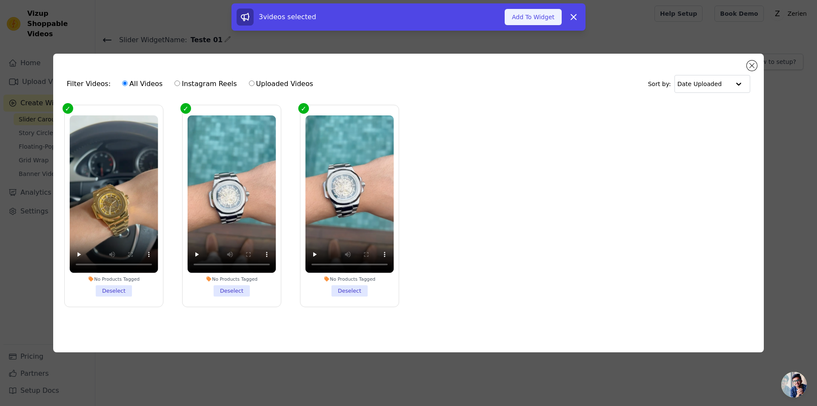  What do you see at coordinates (699, 84) in the screenshot?
I see `div: Sort by:` at bounding box center [699, 84].